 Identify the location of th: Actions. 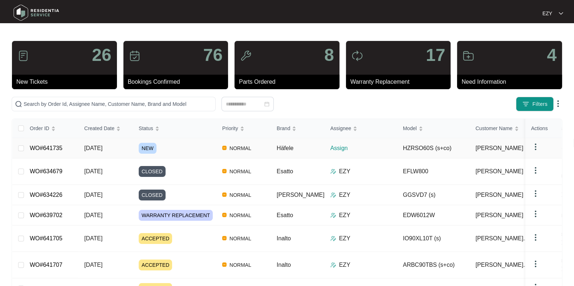
(543, 128).